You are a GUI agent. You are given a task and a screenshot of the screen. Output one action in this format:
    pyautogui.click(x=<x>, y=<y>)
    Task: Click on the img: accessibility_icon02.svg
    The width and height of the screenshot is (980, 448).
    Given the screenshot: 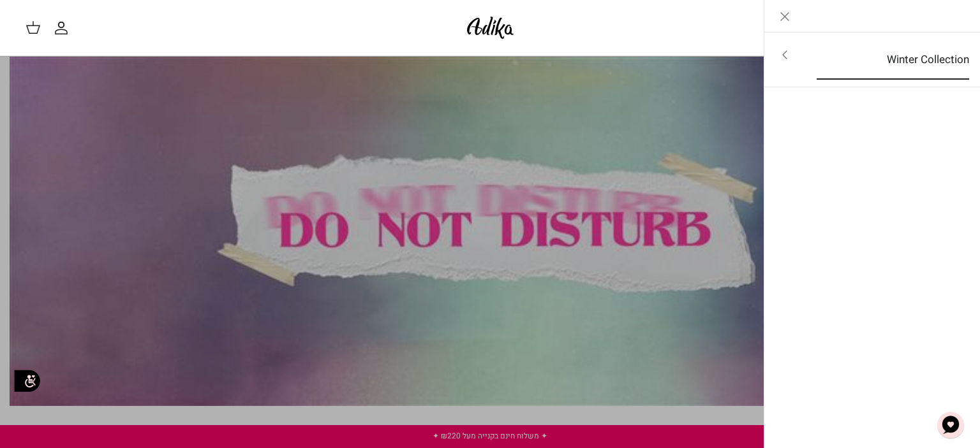 What is the action you would take?
    pyautogui.click(x=27, y=381)
    